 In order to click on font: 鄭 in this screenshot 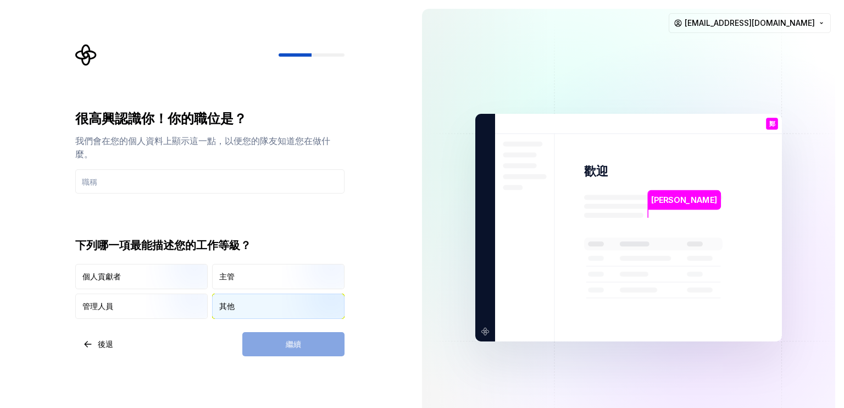, I will do `click(772, 124)`.